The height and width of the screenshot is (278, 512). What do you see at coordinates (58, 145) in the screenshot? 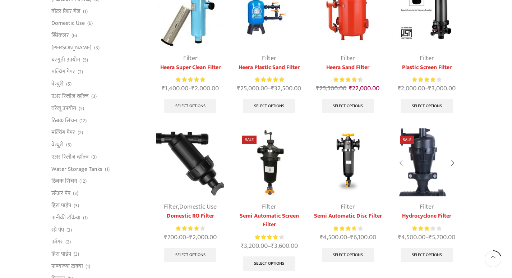
I see `a: वेन्चुरी` at bounding box center [58, 145].